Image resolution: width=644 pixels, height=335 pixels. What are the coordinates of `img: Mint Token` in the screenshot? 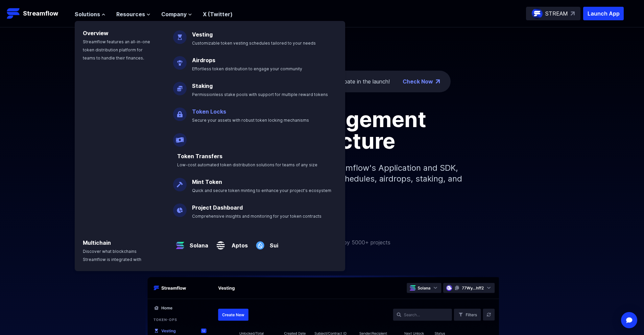 It's located at (180, 182).